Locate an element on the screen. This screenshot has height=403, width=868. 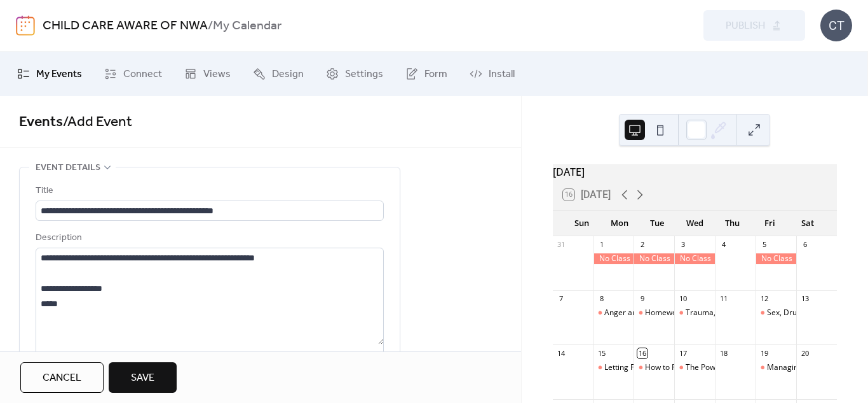
span: Connect is located at coordinates (143, 74).